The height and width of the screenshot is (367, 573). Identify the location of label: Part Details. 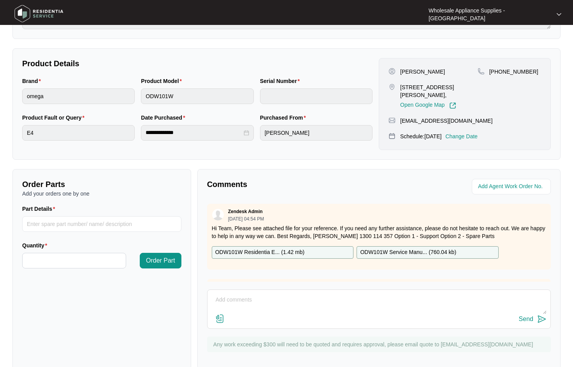
(40, 209).